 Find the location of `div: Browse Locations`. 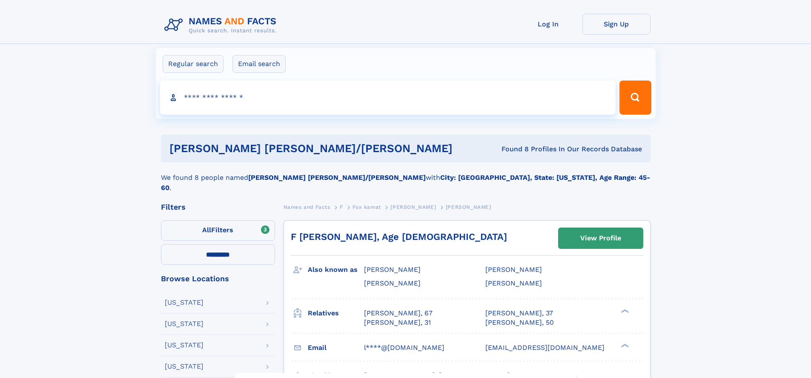

div: Browse Locations is located at coordinates (218, 279).